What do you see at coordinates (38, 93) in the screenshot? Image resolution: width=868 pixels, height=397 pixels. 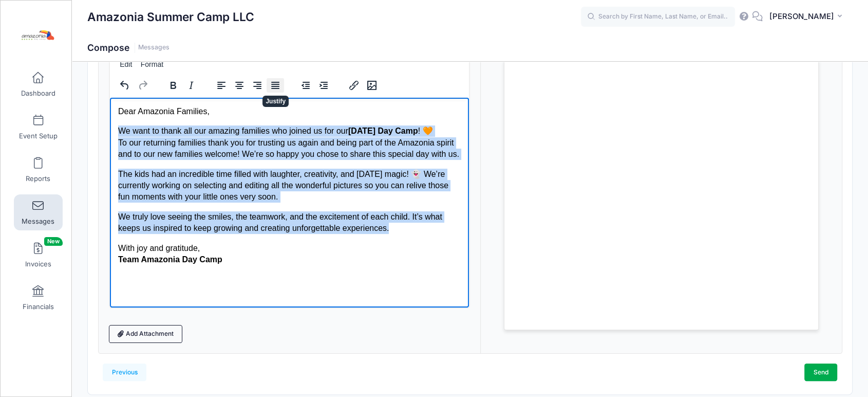 I see `span: Dashboard` at bounding box center [38, 93].